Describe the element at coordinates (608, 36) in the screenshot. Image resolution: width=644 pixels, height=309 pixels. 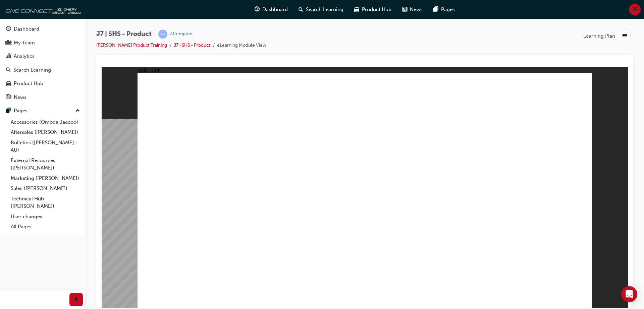
I see `button: Learning Plan` at that location.